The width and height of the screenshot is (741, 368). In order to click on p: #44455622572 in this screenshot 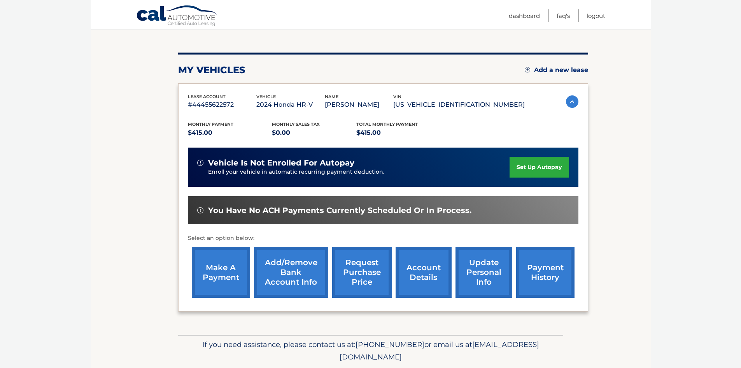, I will do `click(222, 105)`.